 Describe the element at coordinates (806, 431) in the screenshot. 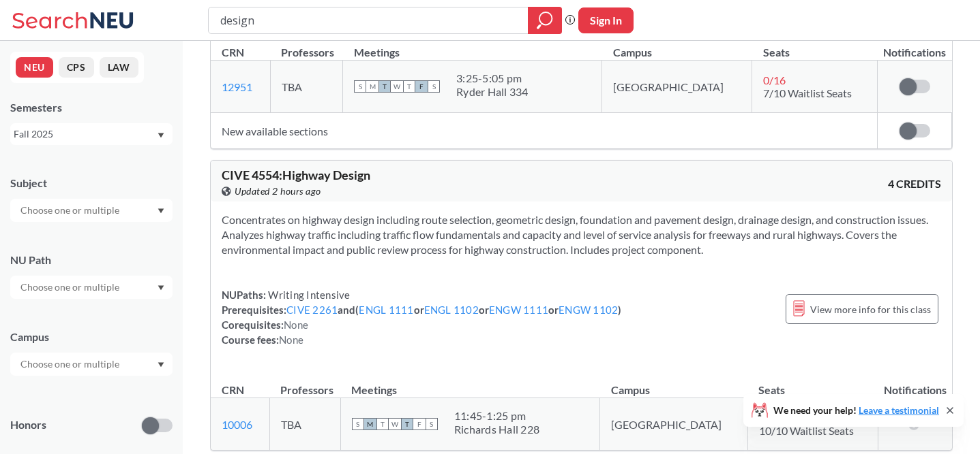

I see `span: 10/10 Waitlist Seats` at that location.